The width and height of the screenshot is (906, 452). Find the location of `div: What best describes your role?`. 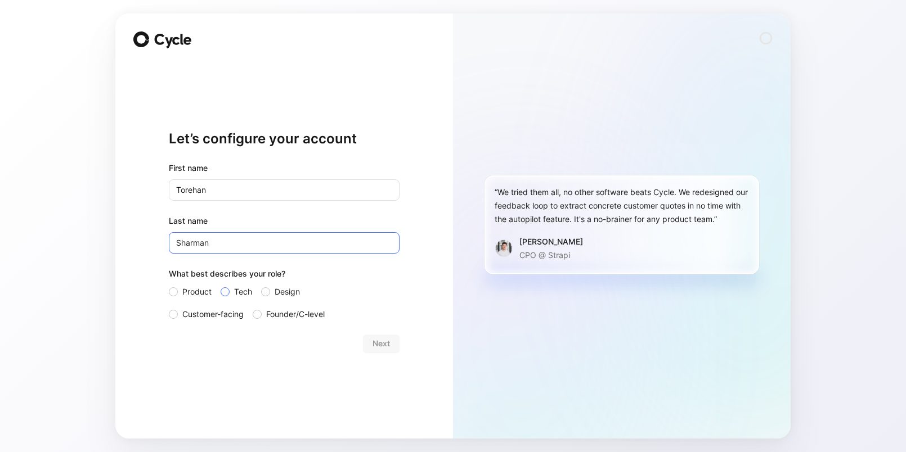

div: What best describes your role? is located at coordinates (284, 276).